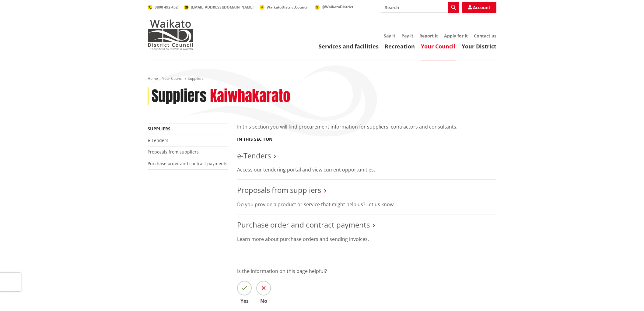 The width and height of the screenshot is (644, 311). Describe the element at coordinates (255, 139) in the screenshot. I see `h5: In this section` at that location.